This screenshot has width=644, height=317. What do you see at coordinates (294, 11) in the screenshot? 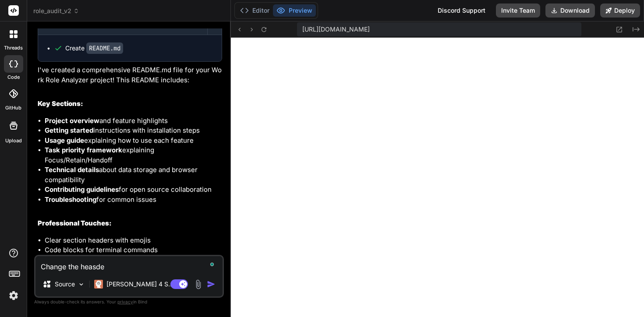
I see `button: Preview` at bounding box center [294, 11].